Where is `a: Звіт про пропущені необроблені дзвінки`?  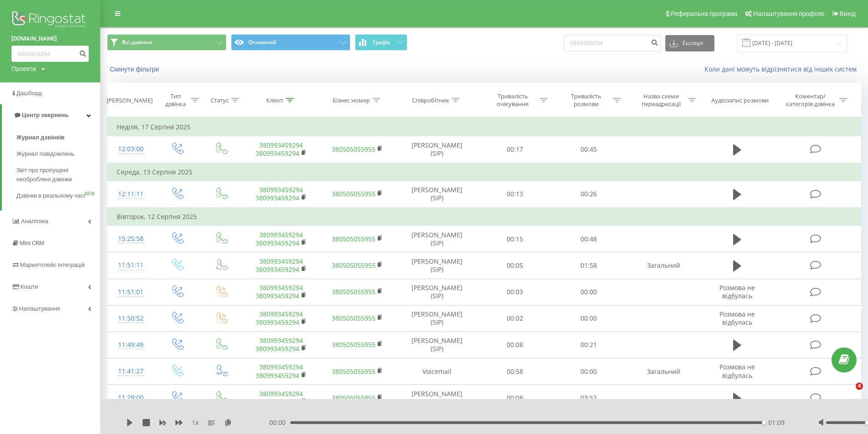
a: Звіт про пропущені необроблені дзвінки is located at coordinates (58, 175).